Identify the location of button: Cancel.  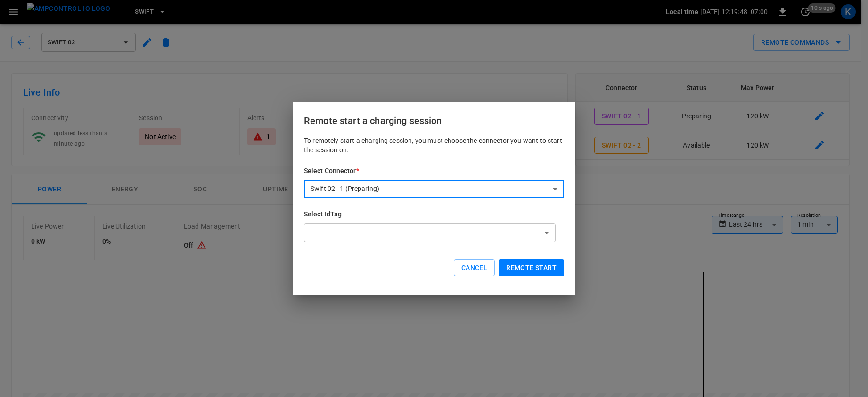
(474, 268).